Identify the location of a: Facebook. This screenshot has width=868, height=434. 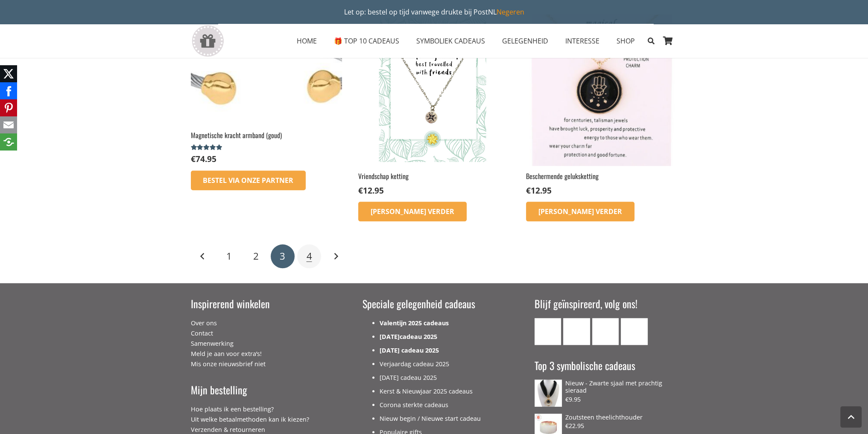
(576, 331).